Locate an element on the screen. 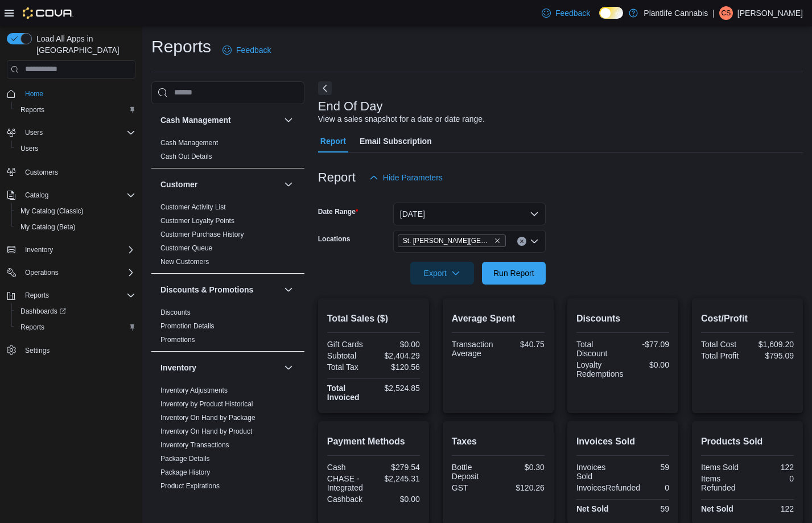  div: InvoicesRefunded is located at coordinates (609, 487).